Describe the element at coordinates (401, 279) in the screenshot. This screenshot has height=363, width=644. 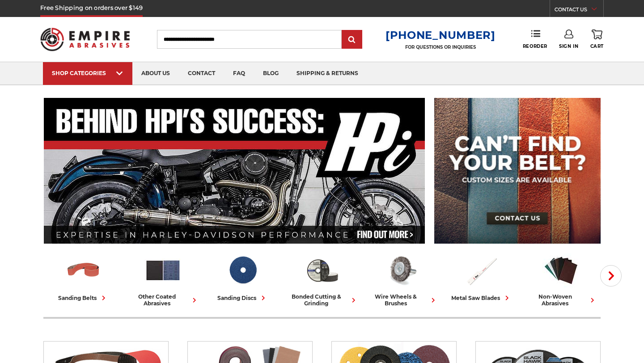
I see `a: wire wheels & brushes` at that location.